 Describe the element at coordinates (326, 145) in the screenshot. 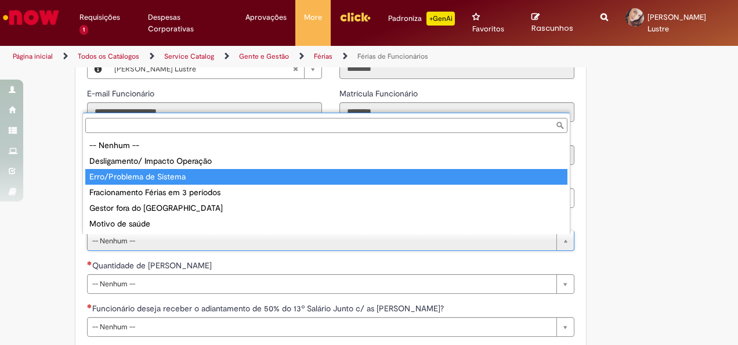

I see `div: -- Nenhum --` at that location.